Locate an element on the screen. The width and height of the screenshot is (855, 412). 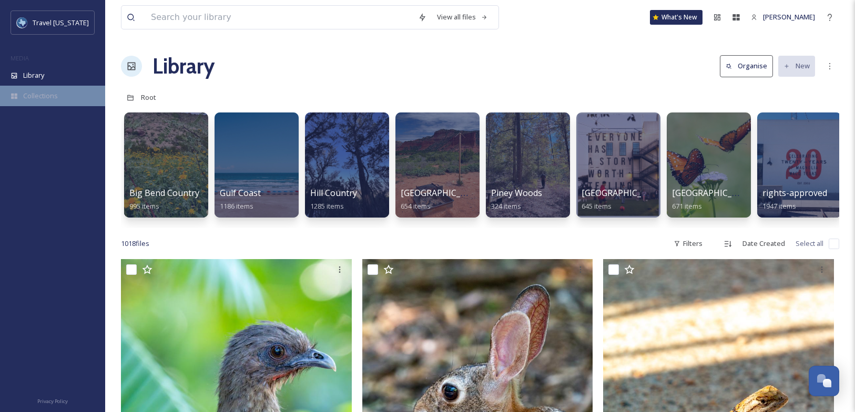
div: View all files is located at coordinates (462, 17).